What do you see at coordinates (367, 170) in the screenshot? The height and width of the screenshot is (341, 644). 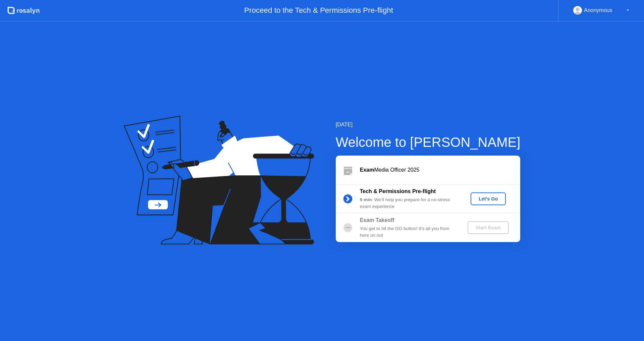 I see `b: Exam` at bounding box center [367, 170].